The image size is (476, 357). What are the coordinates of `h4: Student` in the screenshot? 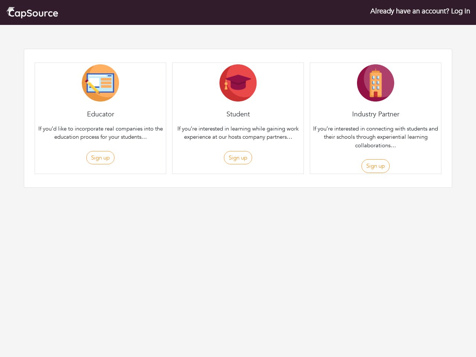 It's located at (238, 115).